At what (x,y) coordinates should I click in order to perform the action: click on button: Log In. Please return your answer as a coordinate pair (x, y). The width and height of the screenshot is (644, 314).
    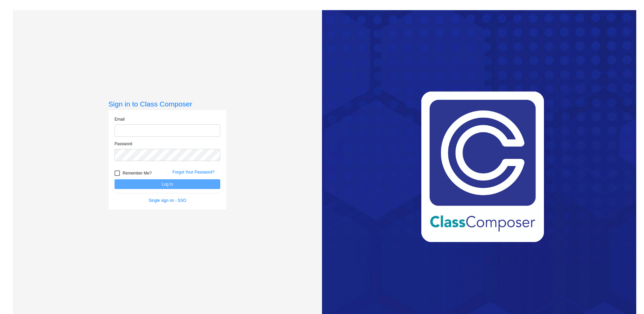
    Looking at the image, I should click on (168, 184).